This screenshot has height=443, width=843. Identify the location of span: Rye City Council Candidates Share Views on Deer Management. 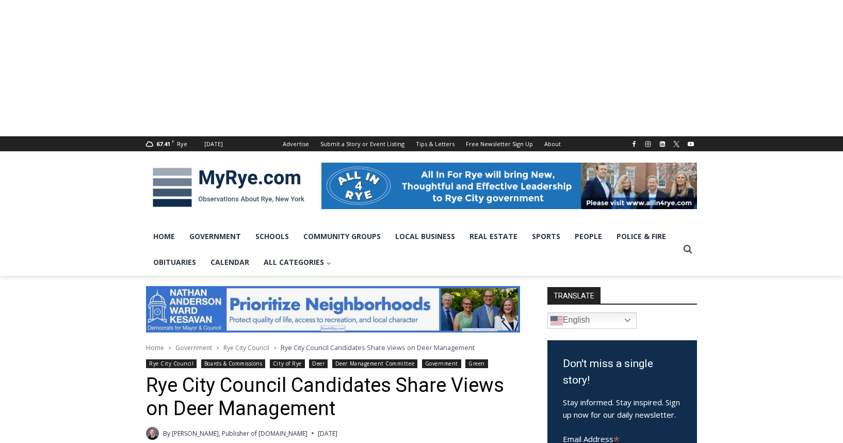
(378, 347).